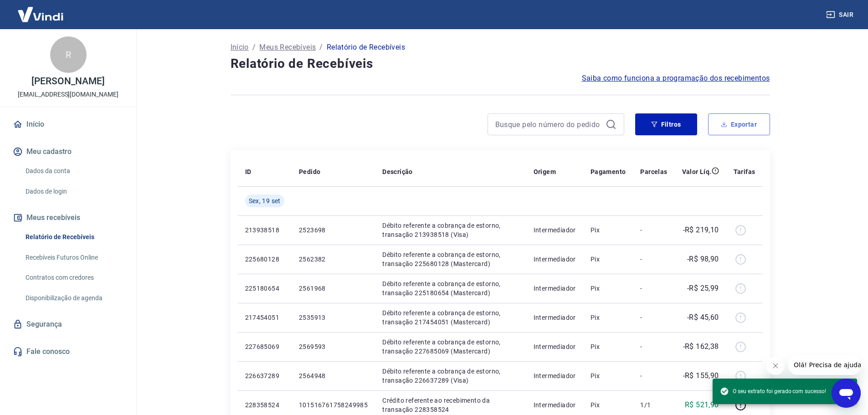 Image resolution: width=868 pixels, height=415 pixels. What do you see at coordinates (333, 376) in the screenshot?
I see `p: 2564948` at bounding box center [333, 376].